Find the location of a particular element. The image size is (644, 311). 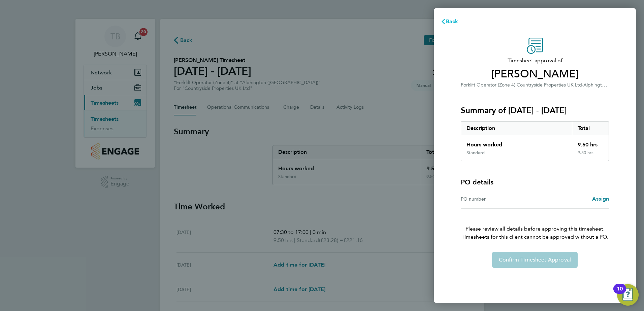

span: Timesheets for this client cannot be approved without a PO. is located at coordinates (535, 237).